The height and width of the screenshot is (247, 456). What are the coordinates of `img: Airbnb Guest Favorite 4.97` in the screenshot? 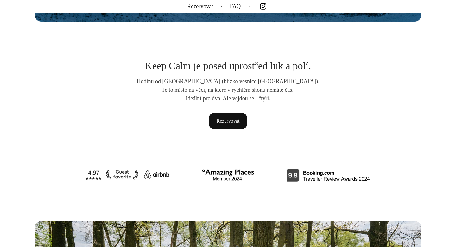 It's located at (128, 175).